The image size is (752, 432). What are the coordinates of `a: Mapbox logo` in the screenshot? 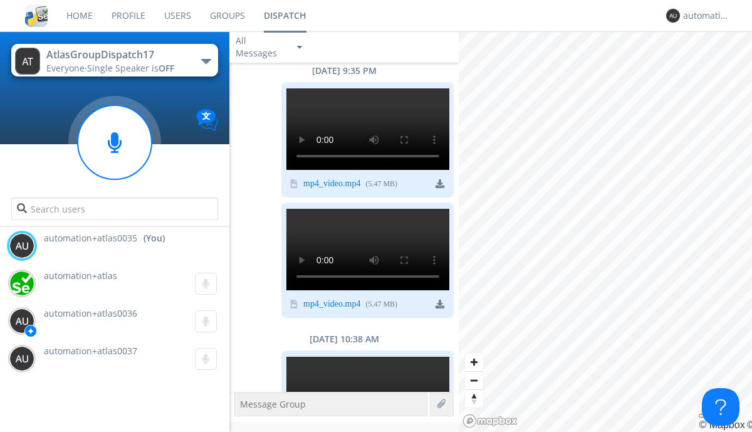 It's located at (490, 421).